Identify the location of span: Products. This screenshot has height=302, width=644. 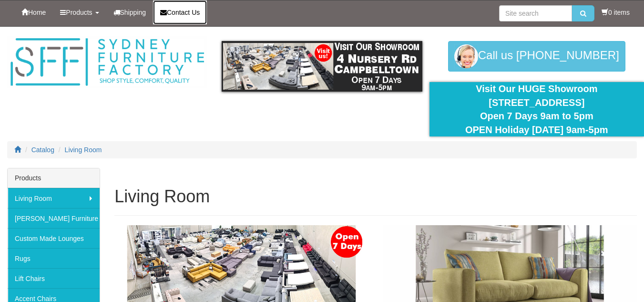
(79, 12).